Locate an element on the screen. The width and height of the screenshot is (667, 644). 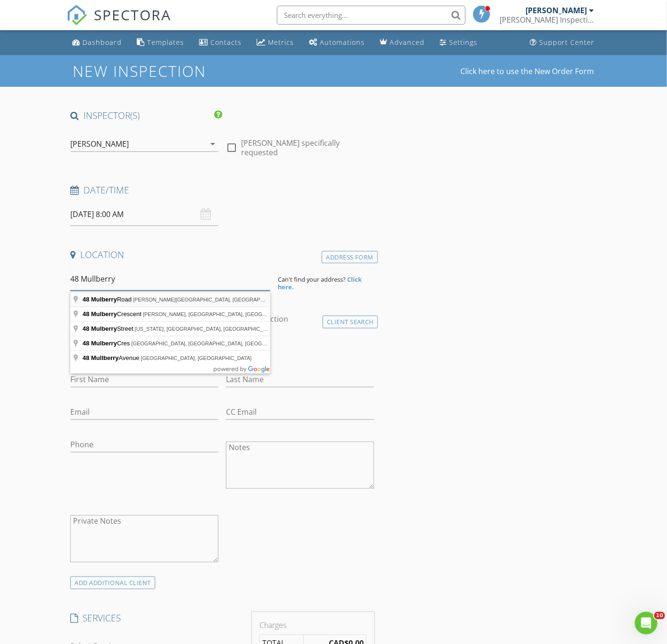
div: Metrics is located at coordinates (280, 42).